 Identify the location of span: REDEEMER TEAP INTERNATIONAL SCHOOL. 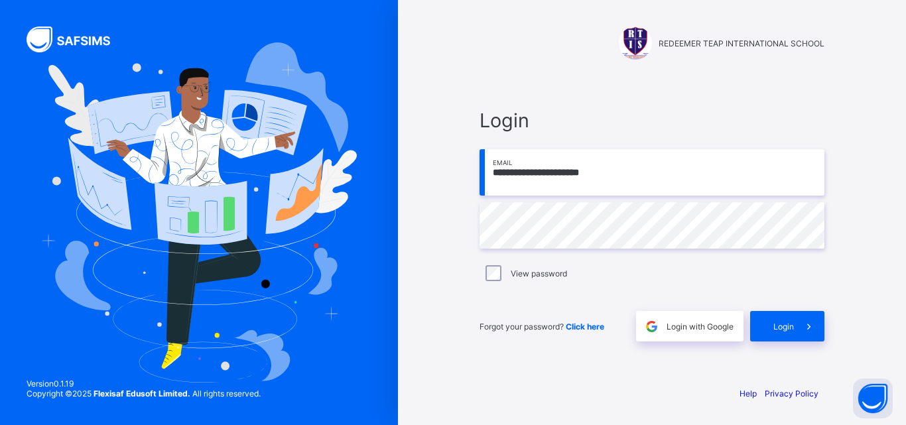
(742, 43).